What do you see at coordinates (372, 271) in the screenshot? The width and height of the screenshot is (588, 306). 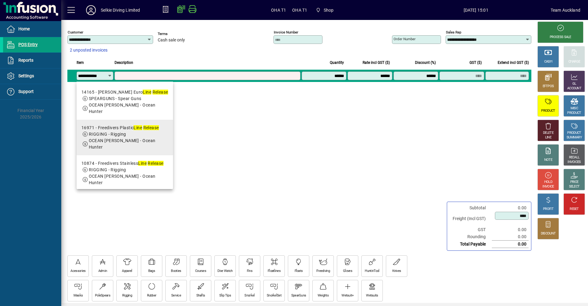 I see `div: HuntinTool` at bounding box center [372, 271].